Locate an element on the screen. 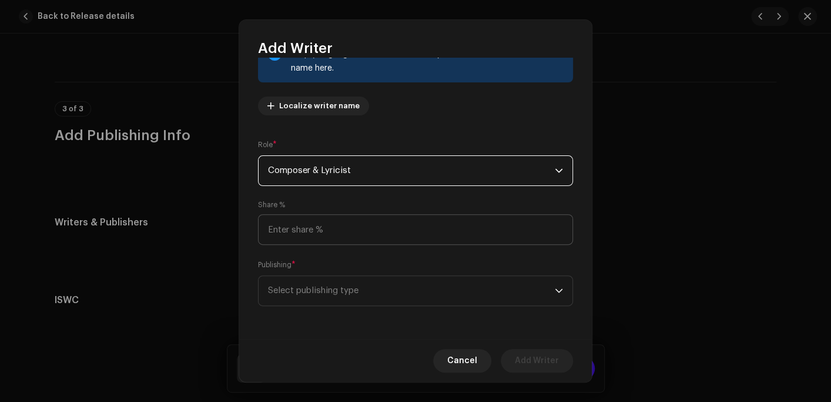 Image resolution: width=831 pixels, height=402 pixels. span: Localize writer name is located at coordinates (319, 106).